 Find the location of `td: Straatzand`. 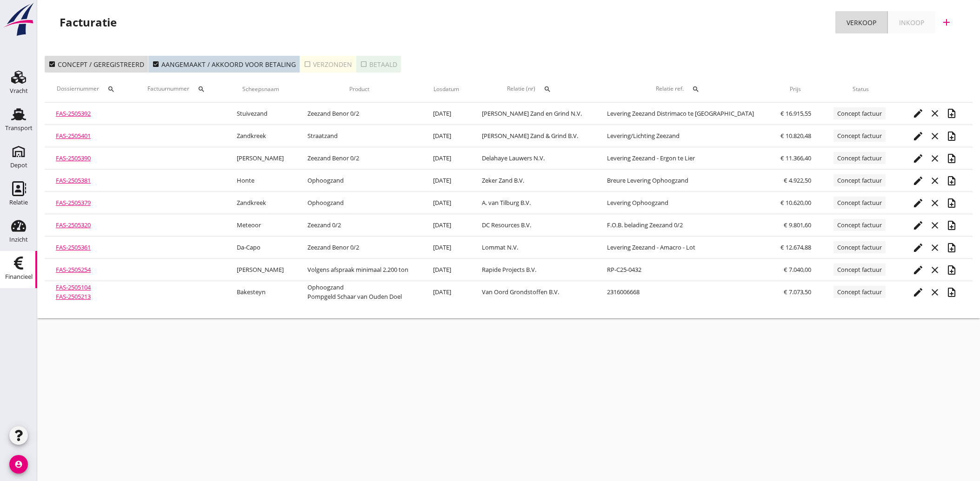

td: Straatzand is located at coordinates (359, 136).